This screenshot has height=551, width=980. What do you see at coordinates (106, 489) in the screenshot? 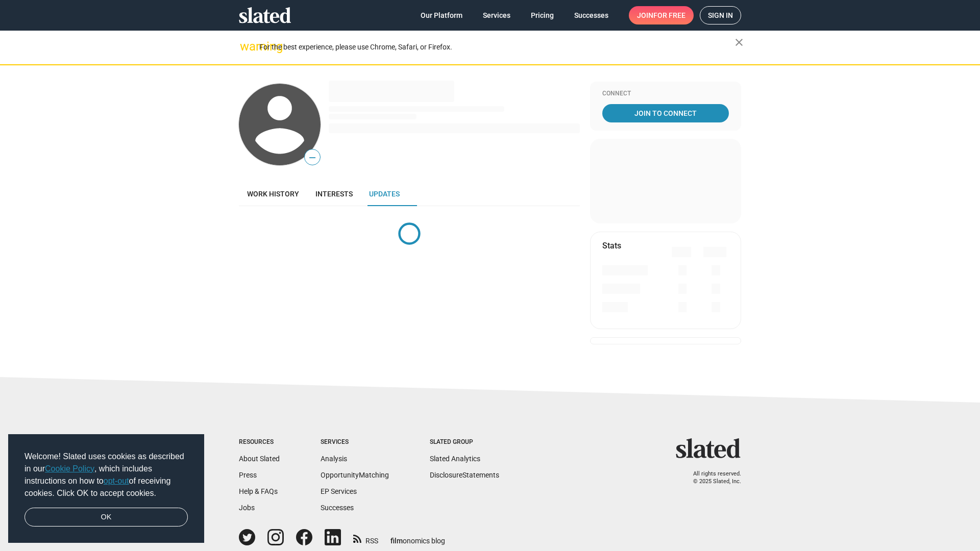
I see `div: cookieconsent` at bounding box center [106, 489].